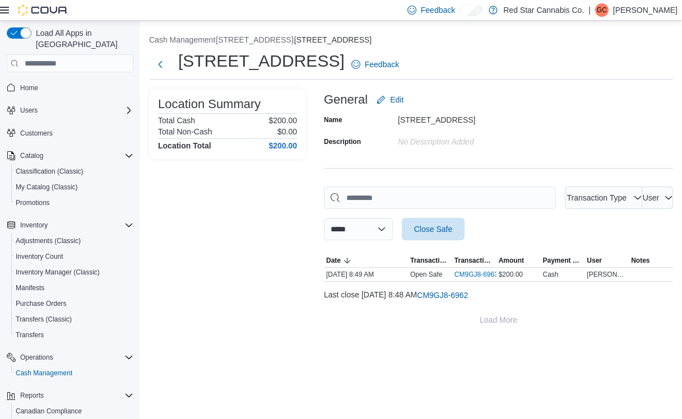 This screenshot has height=419, width=682. Describe the element at coordinates (70, 396) in the screenshot. I see `button: Reports` at that location.